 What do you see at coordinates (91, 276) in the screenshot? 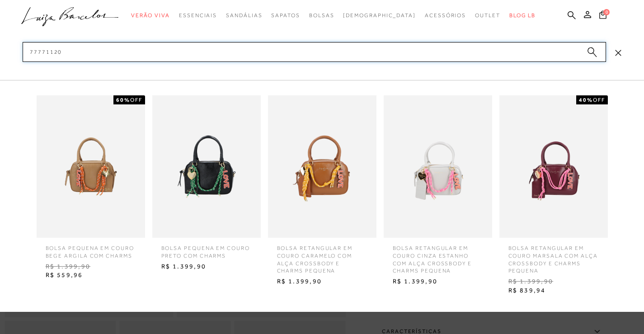
I see `span: R$ 559,96` at bounding box center [91, 276].